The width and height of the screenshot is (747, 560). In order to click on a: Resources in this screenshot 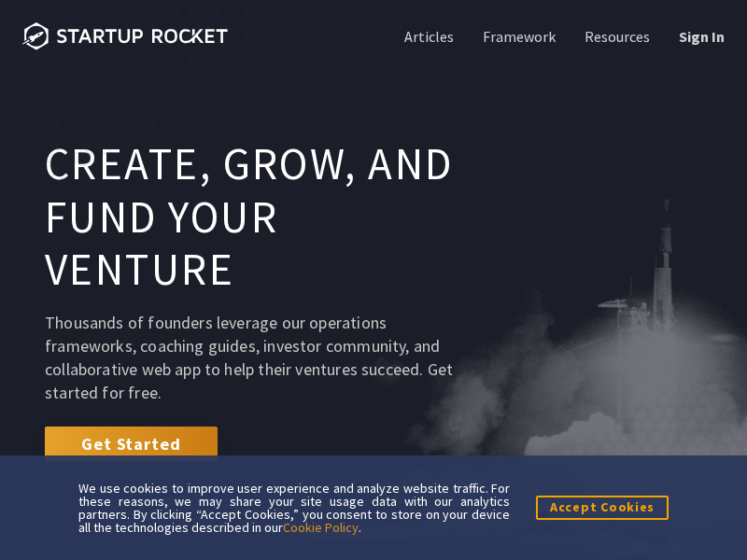, I will do `click(615, 37)`.